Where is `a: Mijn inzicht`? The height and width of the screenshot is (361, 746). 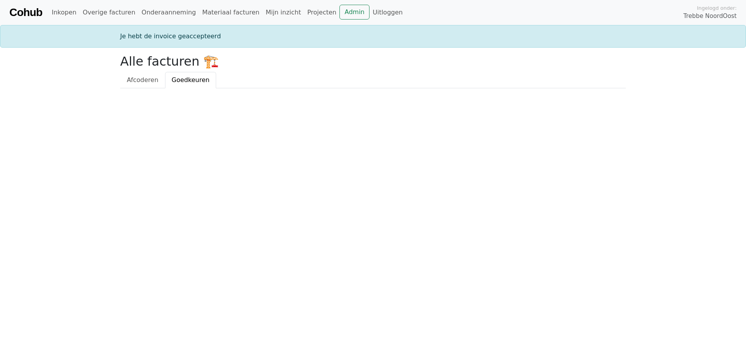
a: Mijn inzicht is located at coordinates (283, 12).